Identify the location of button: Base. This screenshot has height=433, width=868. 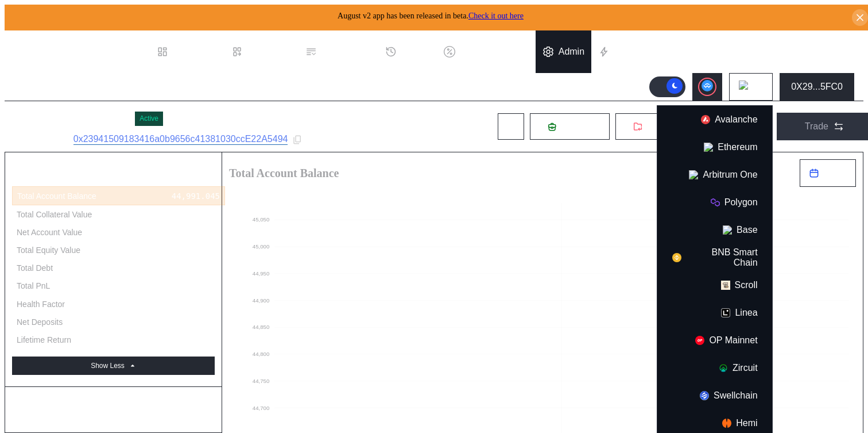
(714, 229).